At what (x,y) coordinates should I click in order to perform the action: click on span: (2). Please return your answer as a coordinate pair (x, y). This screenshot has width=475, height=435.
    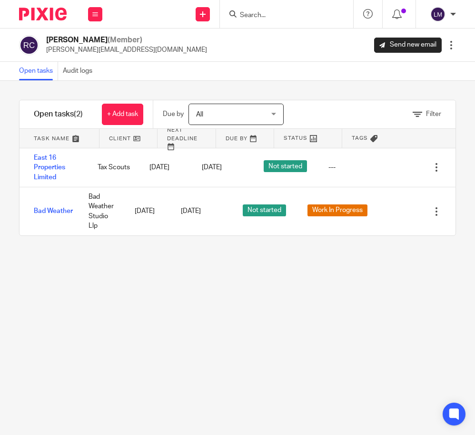
    Looking at the image, I should click on (78, 114).